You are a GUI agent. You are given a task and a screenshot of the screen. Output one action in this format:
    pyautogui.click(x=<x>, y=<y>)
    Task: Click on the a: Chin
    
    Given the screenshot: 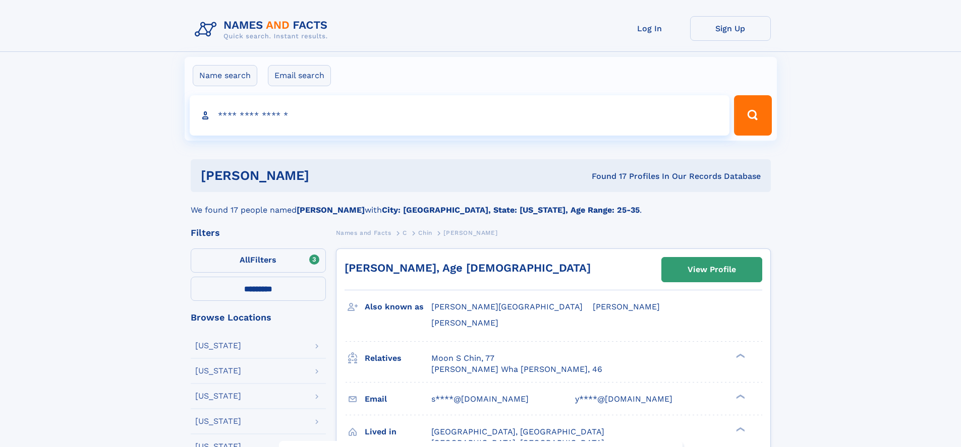 What is the action you would take?
    pyautogui.click(x=425, y=232)
    